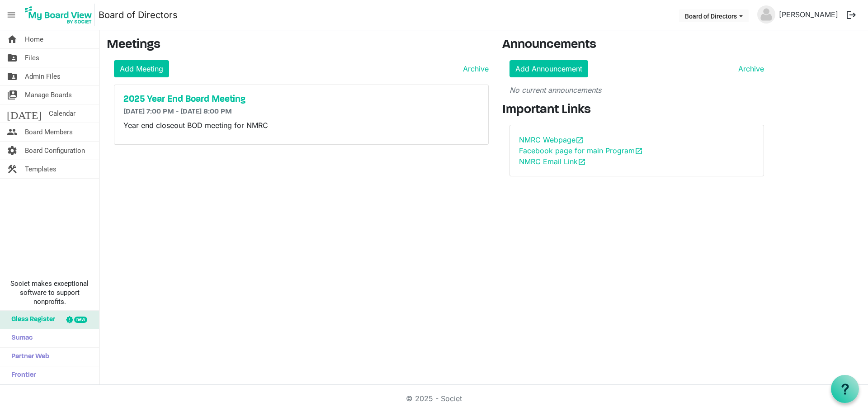 Image resolution: width=868 pixels, height=412 pixels. What do you see at coordinates (13, 169) in the screenshot?
I see `span: construction` at bounding box center [13, 169].